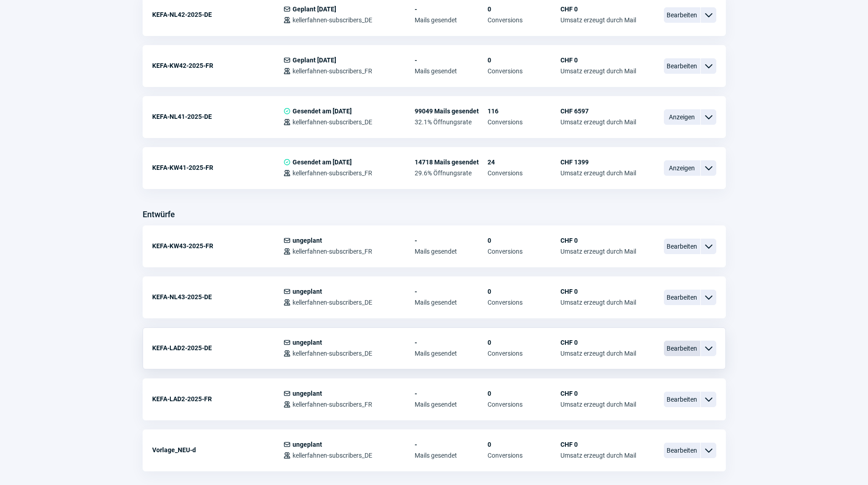  I want to click on span: 32.1% Öffnungsrate, so click(451, 122).